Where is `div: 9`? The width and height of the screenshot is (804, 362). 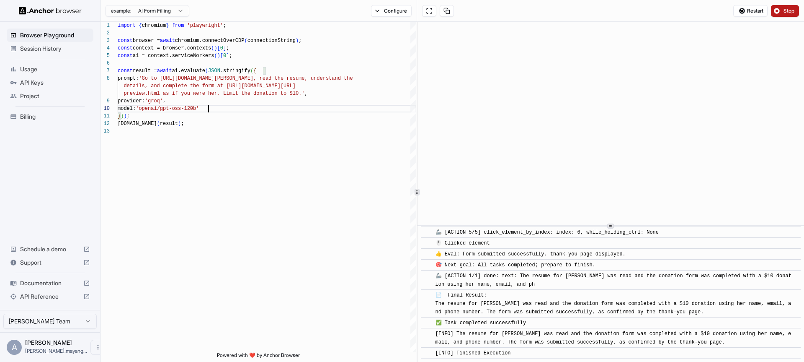
div: 9 is located at coordinates (105, 101).